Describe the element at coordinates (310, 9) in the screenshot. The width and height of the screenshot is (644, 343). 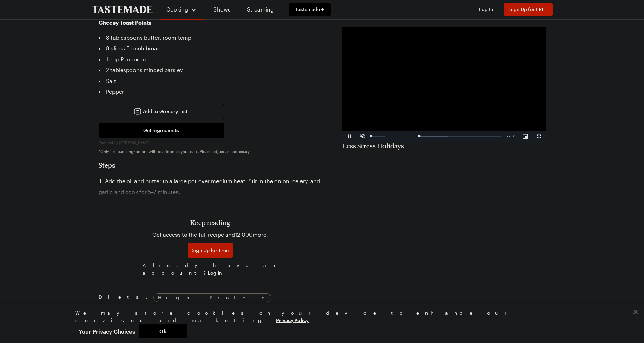
I see `span: Tastemade +` at that location.